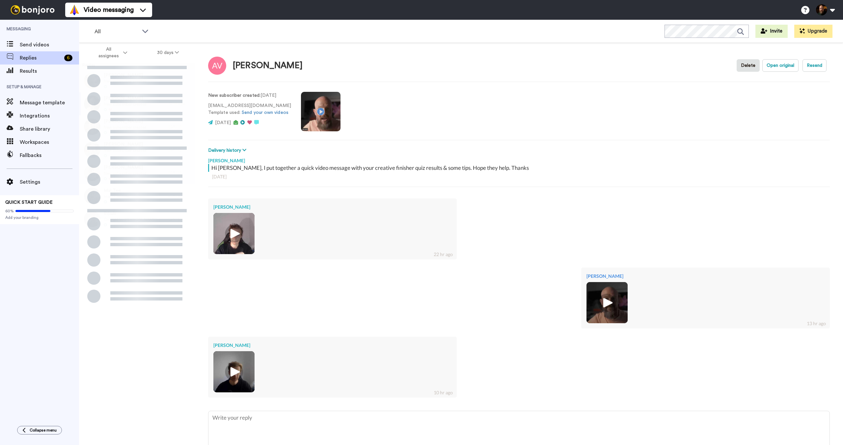  What do you see at coordinates (49, 182) in the screenshot?
I see `span: Settings` at bounding box center [49, 182].